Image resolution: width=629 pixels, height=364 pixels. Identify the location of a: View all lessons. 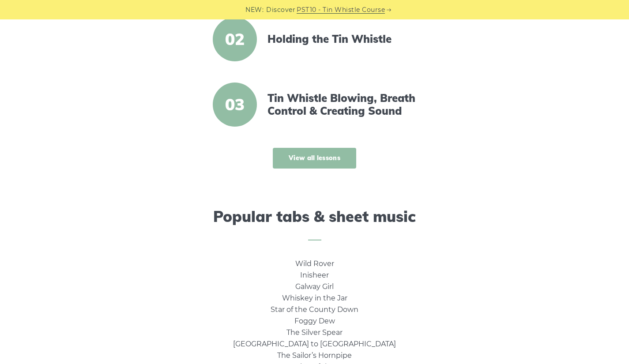
(314, 158).